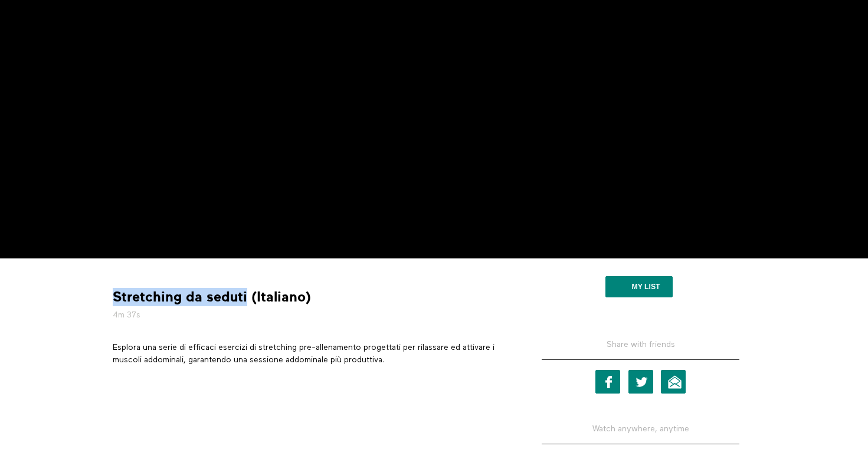 This screenshot has width=868, height=449. I want to click on h5: Share with friends, so click(640, 350).